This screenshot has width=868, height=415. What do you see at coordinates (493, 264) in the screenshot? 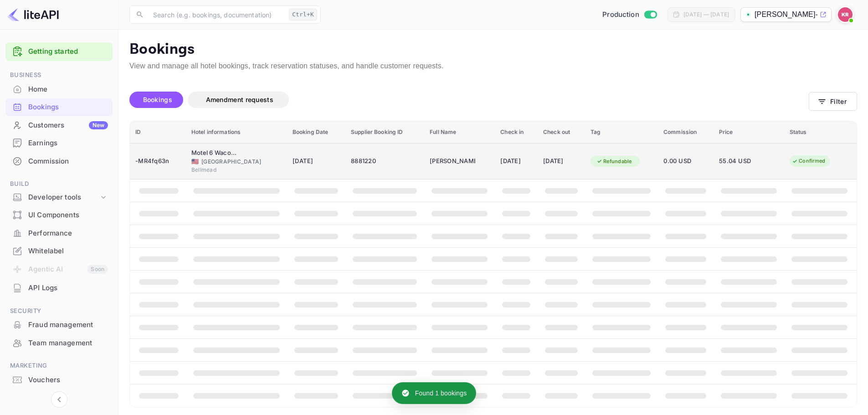
I see `table: booking table` at bounding box center [493, 264].